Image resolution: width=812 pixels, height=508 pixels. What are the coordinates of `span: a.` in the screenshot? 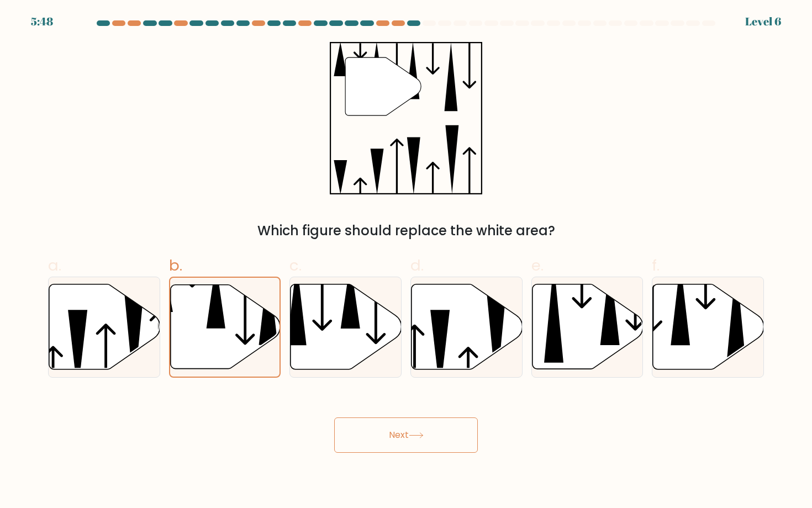 It's located at (55, 265).